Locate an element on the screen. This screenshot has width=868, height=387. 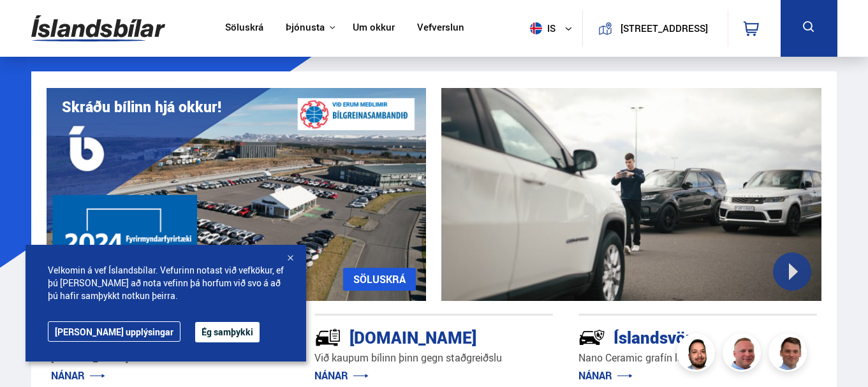
a: Söluskrá is located at coordinates (244, 28).